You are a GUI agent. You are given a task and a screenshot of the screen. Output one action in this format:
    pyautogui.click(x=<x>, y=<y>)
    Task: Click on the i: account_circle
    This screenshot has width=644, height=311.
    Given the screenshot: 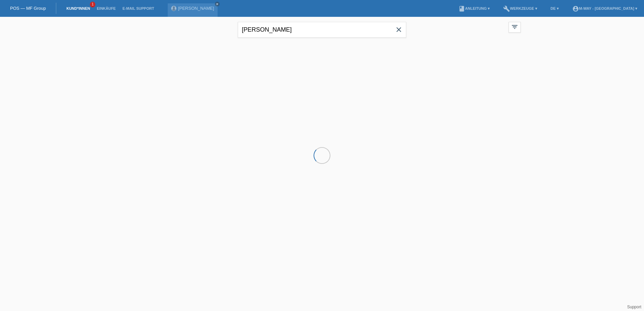 What is the action you would take?
    pyautogui.click(x=576, y=8)
    